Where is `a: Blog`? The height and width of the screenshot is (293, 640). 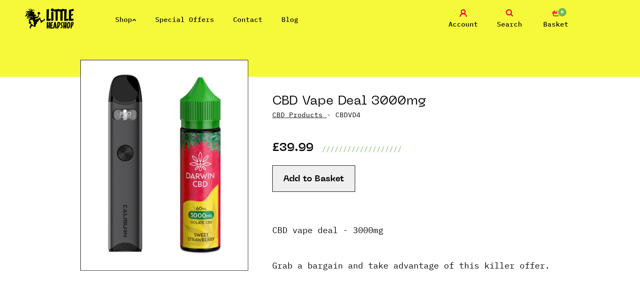
a: Blog is located at coordinates (290, 19).